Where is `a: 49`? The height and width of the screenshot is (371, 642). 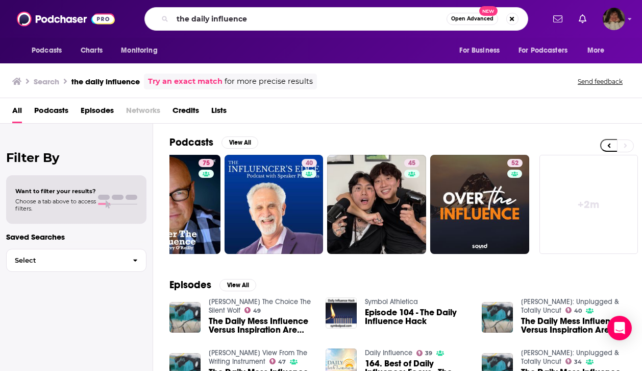 a: 49 is located at coordinates (253, 310).